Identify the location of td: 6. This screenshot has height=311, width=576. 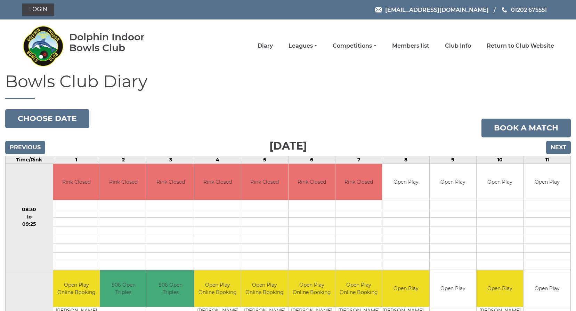
(312, 160).